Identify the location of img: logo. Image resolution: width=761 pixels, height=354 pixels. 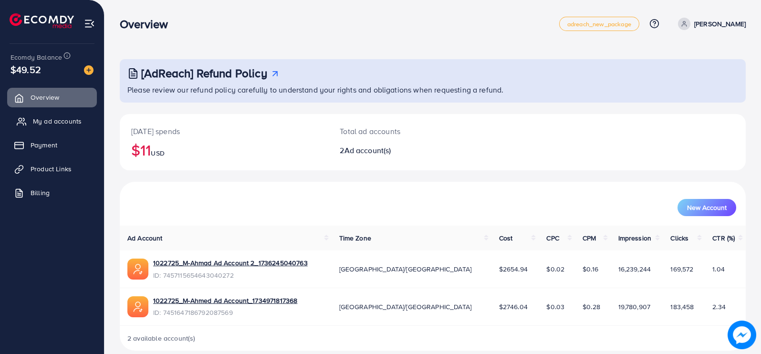
(42, 21).